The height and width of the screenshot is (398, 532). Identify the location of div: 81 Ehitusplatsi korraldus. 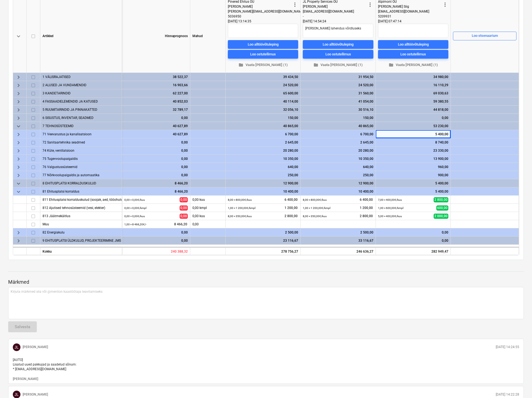
(81, 191).